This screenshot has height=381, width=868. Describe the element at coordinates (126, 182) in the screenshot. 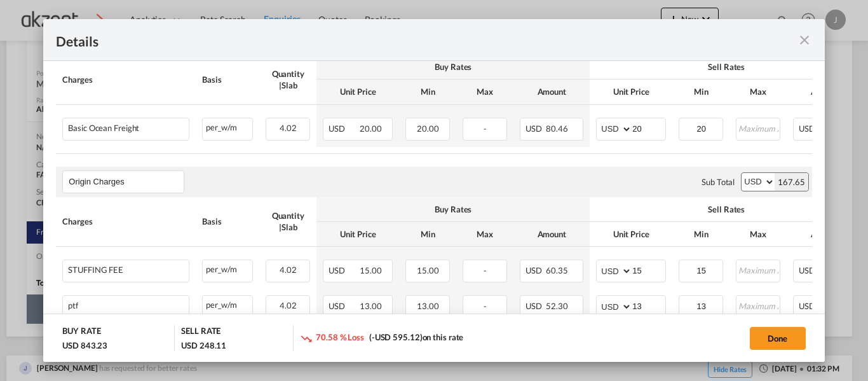

I see `input: Leg Name` at that location.